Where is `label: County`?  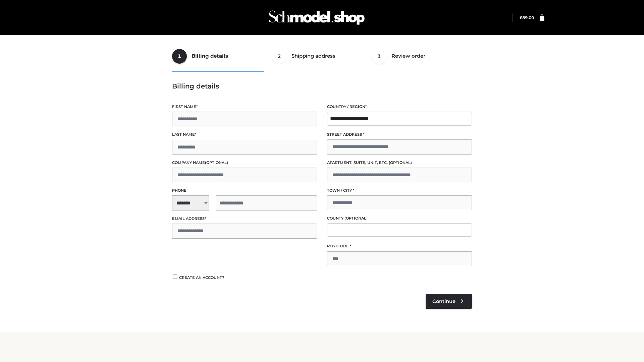 label: County is located at coordinates (399, 218).